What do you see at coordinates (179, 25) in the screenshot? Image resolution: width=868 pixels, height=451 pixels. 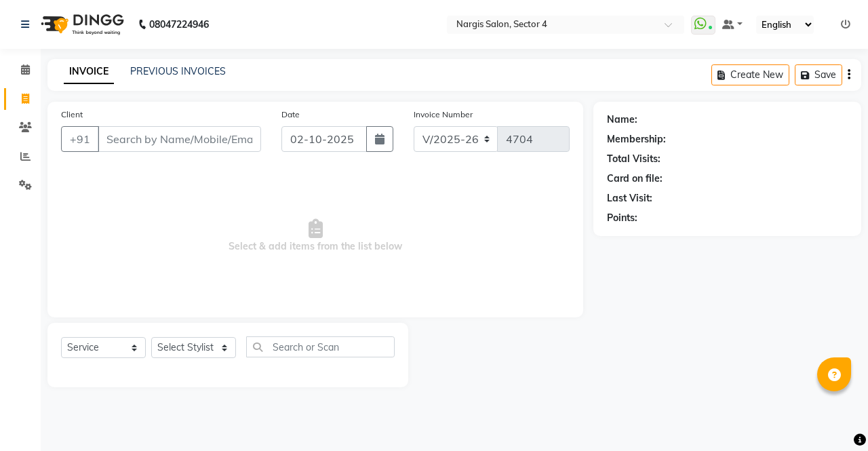 I see `b: 08047224946` at bounding box center [179, 25].